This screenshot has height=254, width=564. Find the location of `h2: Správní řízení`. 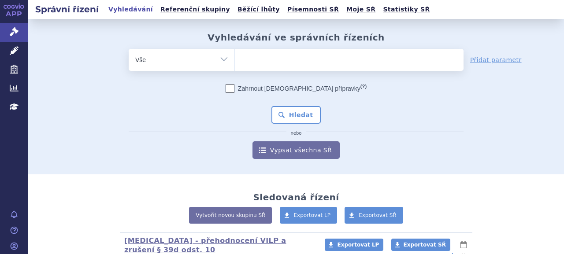

h2: Správní řízení is located at coordinates (67, 9).